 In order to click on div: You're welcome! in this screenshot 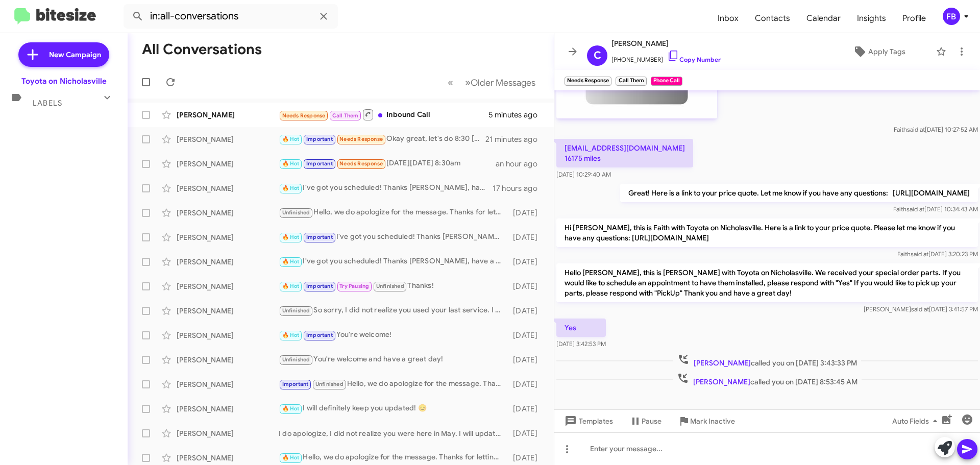, I will do `click(393, 335)`.